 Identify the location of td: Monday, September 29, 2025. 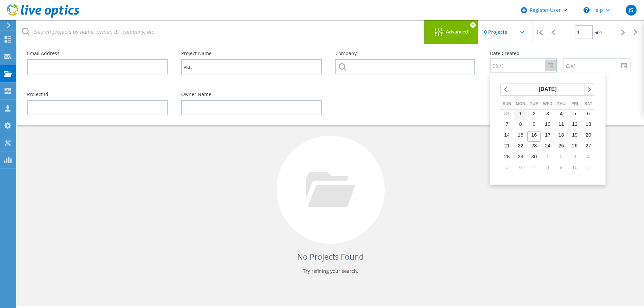
(521, 158).